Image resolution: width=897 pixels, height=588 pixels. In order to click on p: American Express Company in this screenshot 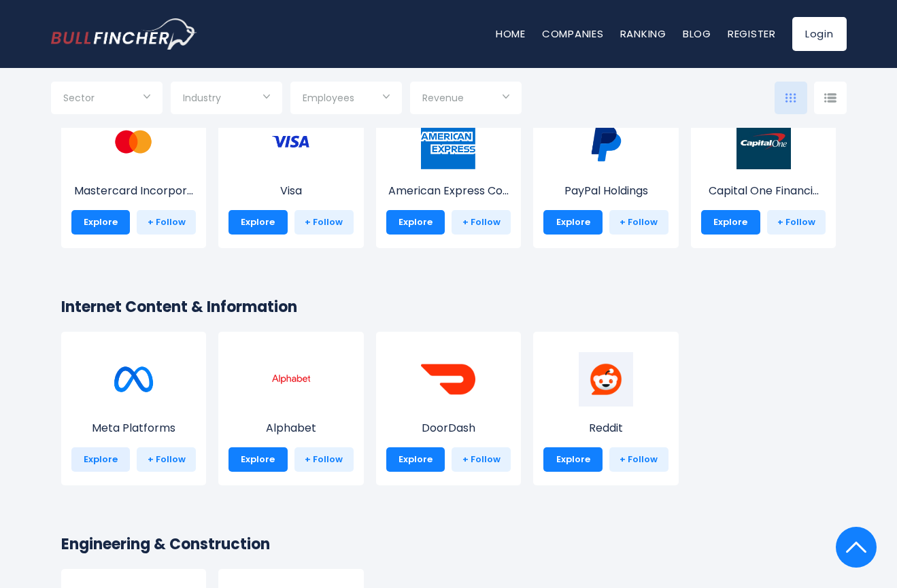, I will do `click(448, 191)`.